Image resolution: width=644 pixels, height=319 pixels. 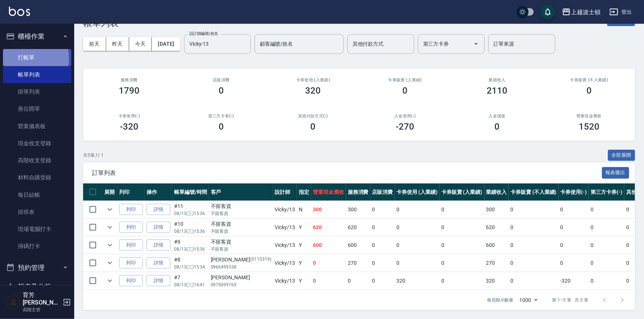 What do you see at coordinates (241, 267) in the screenshot?
I see `p: 0966499338` at bounding box center [241, 267].